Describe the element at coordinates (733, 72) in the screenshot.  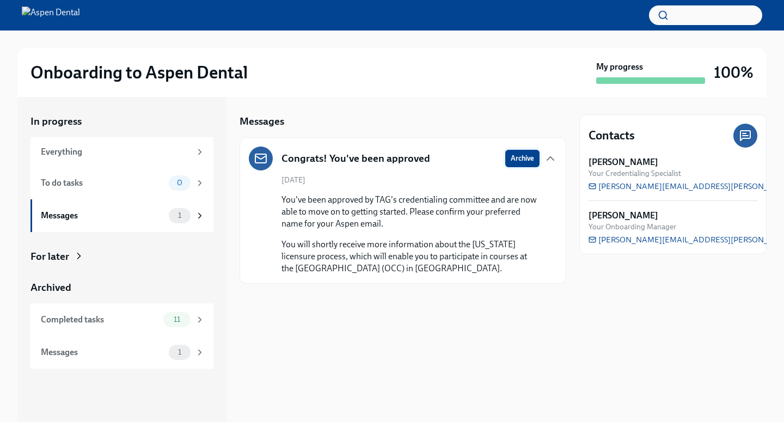
I see `h3: 100%` at that location.